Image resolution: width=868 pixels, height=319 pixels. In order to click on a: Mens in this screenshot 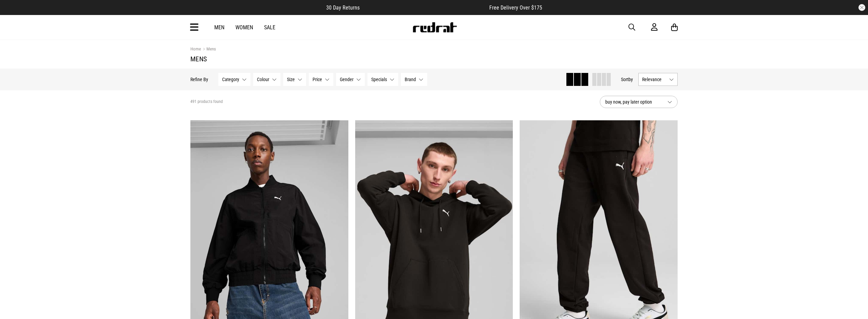, I will do `click(209, 50)`.